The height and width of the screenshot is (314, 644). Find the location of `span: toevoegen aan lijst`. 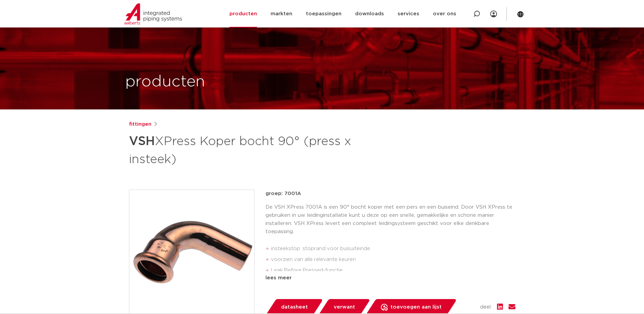

span: toevoegen aan lijst is located at coordinates (416, 307).